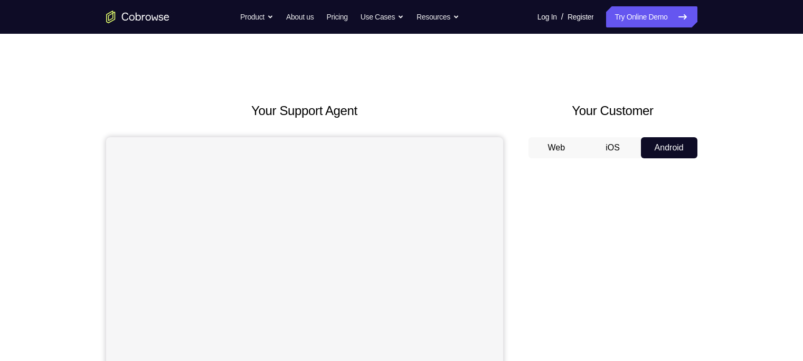 This screenshot has width=803, height=361. I want to click on a: Try Online Demo, so click(651, 17).